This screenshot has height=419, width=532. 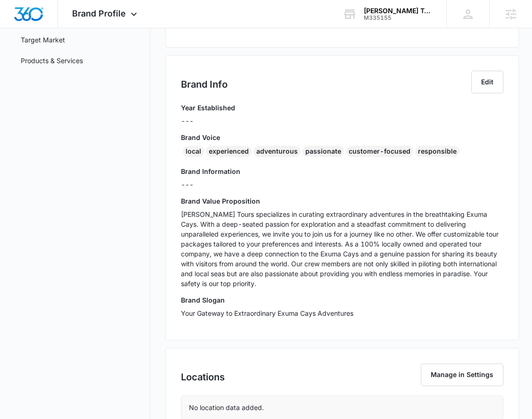 I want to click on h3: Year Established, so click(x=208, y=107).